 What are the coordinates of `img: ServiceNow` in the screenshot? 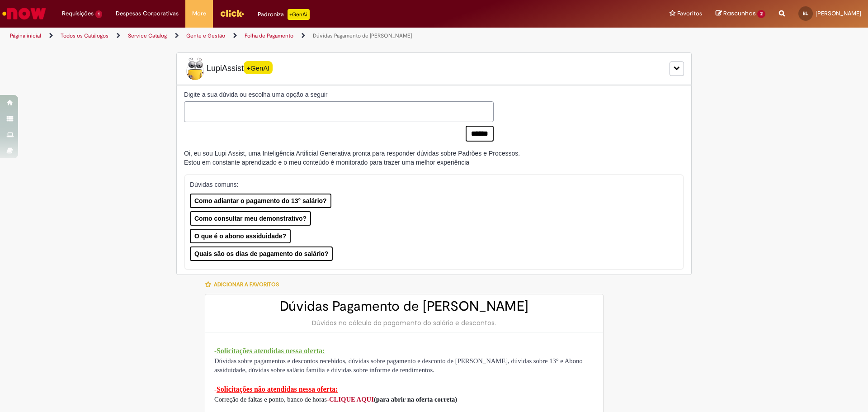 It's located at (24, 14).